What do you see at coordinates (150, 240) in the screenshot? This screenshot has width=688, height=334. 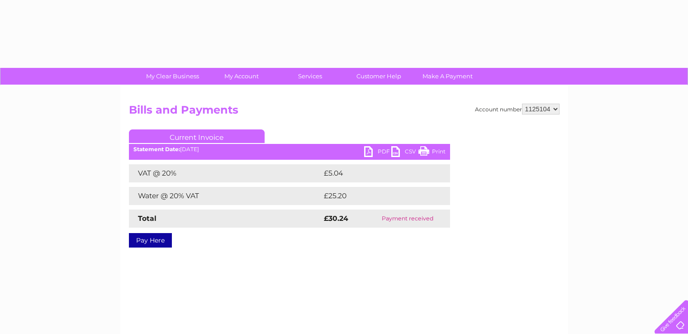 I see `a: Pay Here` at bounding box center [150, 240].